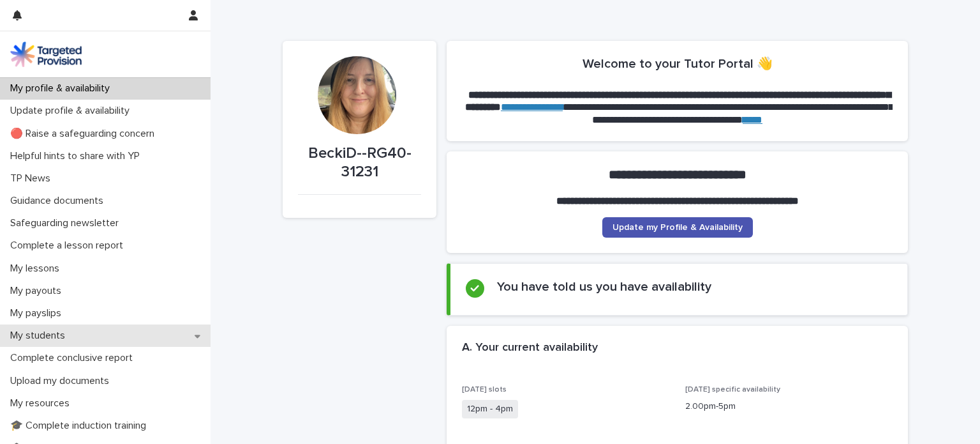 Image resolution: width=980 pixels, height=444 pixels. I want to click on h2: You have told us you have availability, so click(605, 286).